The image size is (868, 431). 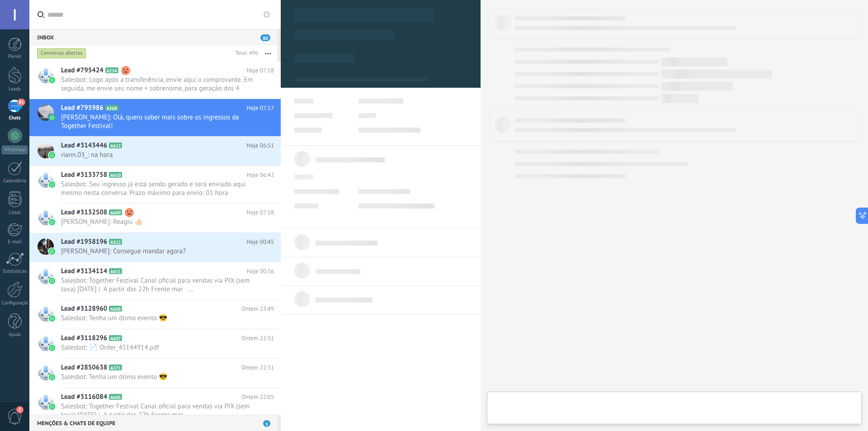 I want to click on div: Painel, so click(x=15, y=56).